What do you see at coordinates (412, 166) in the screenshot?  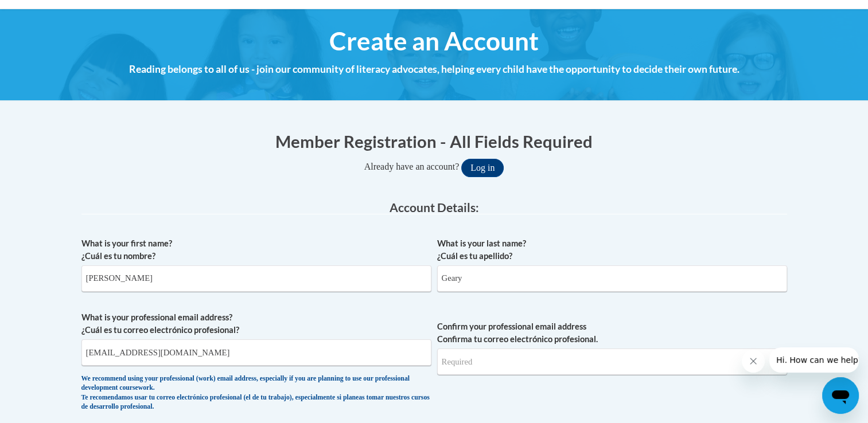 I see `span: Already have an account?` at bounding box center [412, 166].